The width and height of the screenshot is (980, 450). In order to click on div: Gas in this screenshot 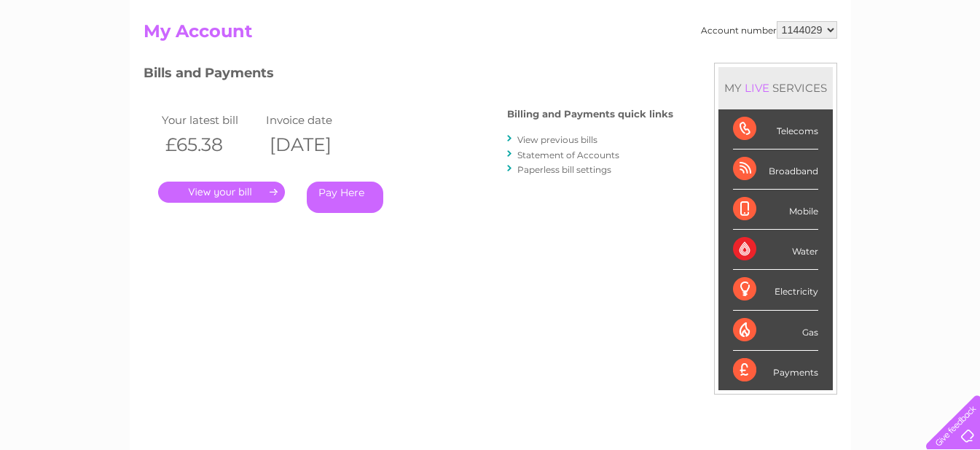, I will do `click(775, 331)`.